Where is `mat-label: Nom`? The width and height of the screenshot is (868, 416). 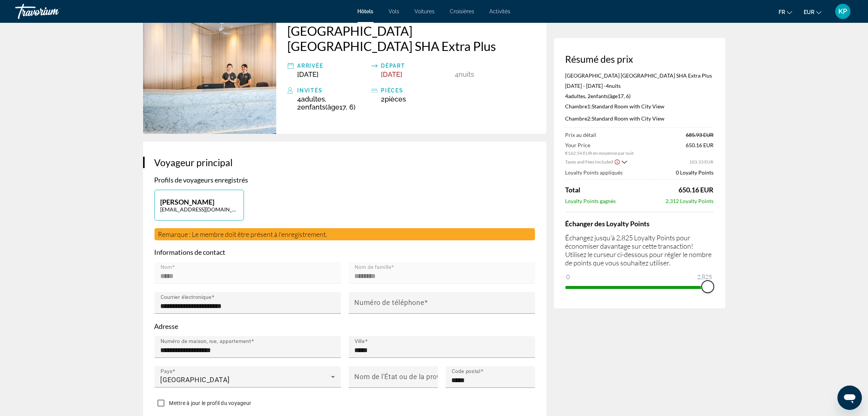 mat-label: Nom is located at coordinates (166, 267).